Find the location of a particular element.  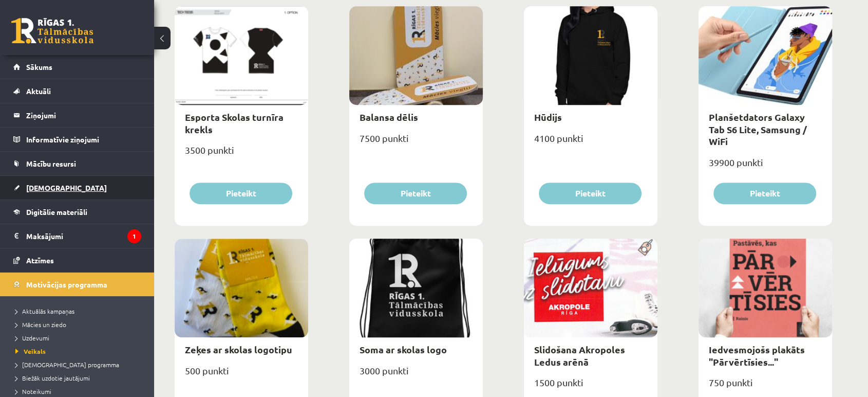

span: Mācību resursi is located at coordinates (51, 163).